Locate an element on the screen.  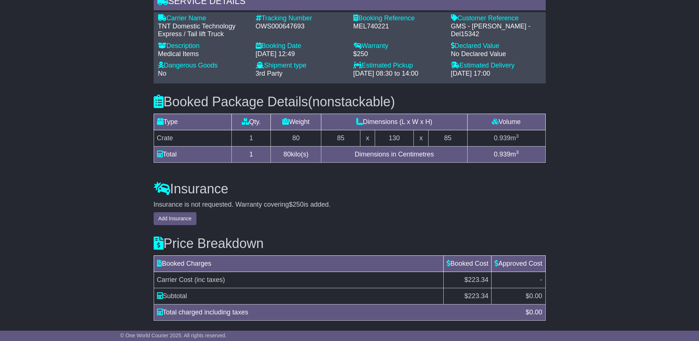
div: TNT Domestic Technology Express / Tail lift Truck is located at coordinates (203, 30).